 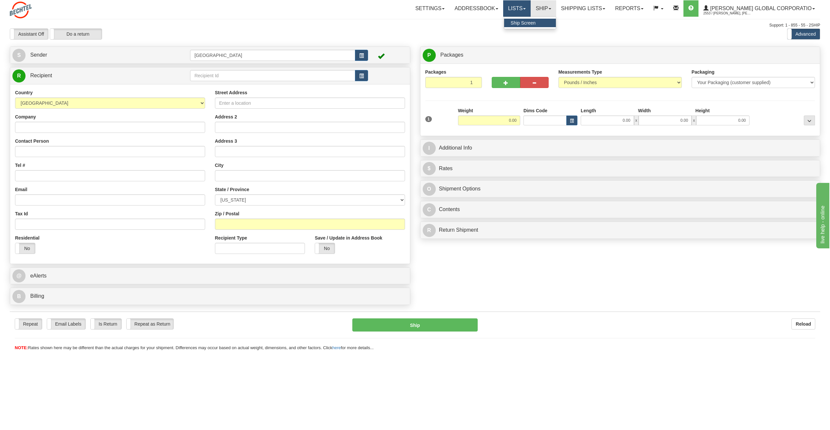 I want to click on input: Recipient Id, so click(x=273, y=76).